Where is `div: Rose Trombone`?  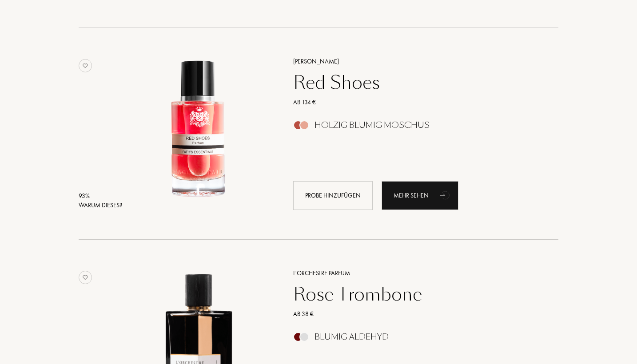 div: Rose Trombone is located at coordinates (416, 294).